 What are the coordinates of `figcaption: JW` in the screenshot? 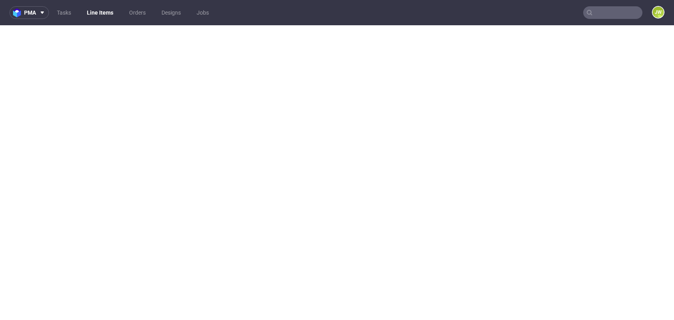 It's located at (659, 12).